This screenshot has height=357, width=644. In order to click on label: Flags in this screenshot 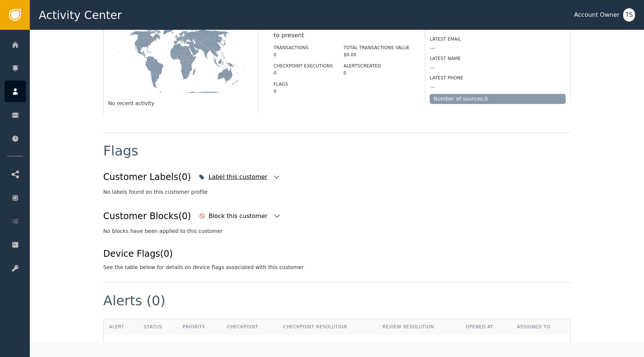, I will do `click(280, 84)`.